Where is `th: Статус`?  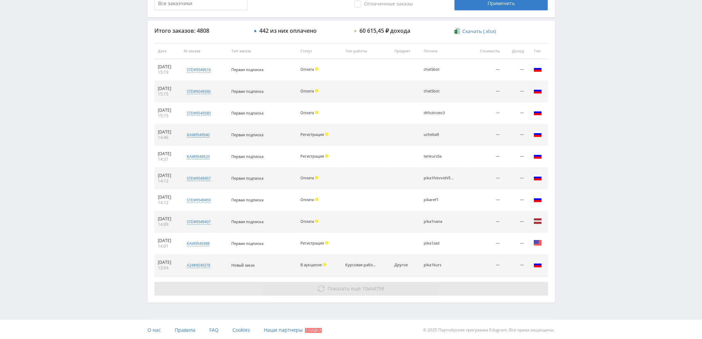 th: Статус is located at coordinates (319, 51).